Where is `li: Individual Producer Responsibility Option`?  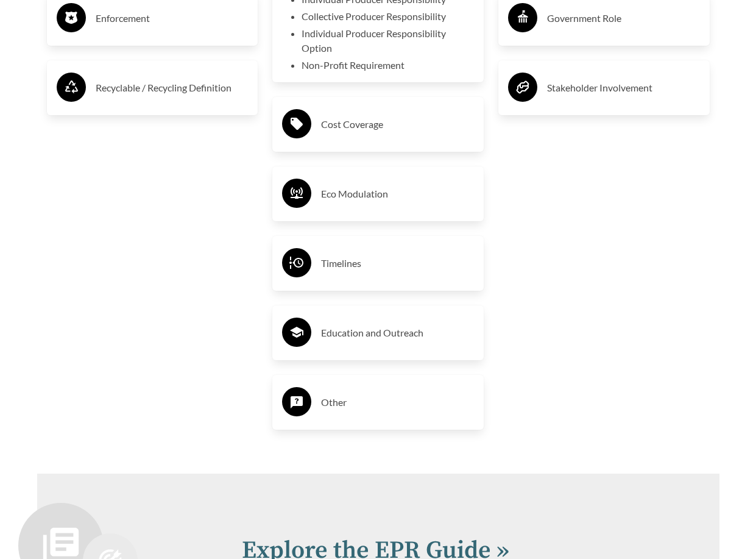
li: Individual Producer Responsibility Option is located at coordinates (387, 40).